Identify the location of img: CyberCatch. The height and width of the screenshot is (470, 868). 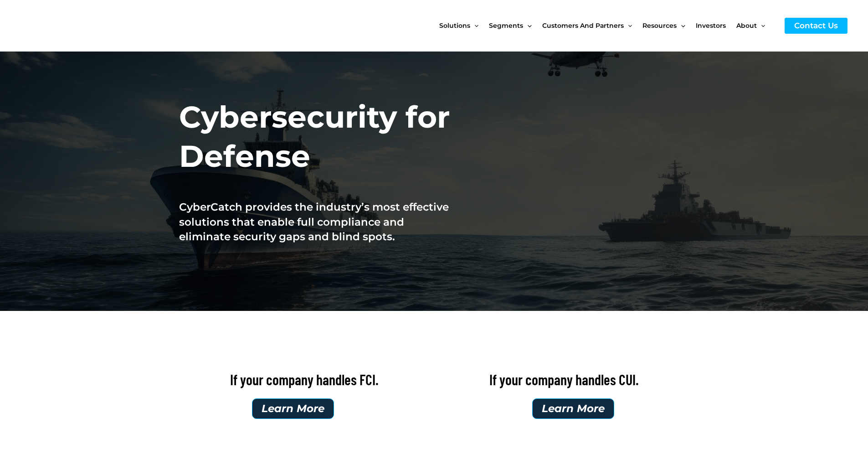
(71, 25).